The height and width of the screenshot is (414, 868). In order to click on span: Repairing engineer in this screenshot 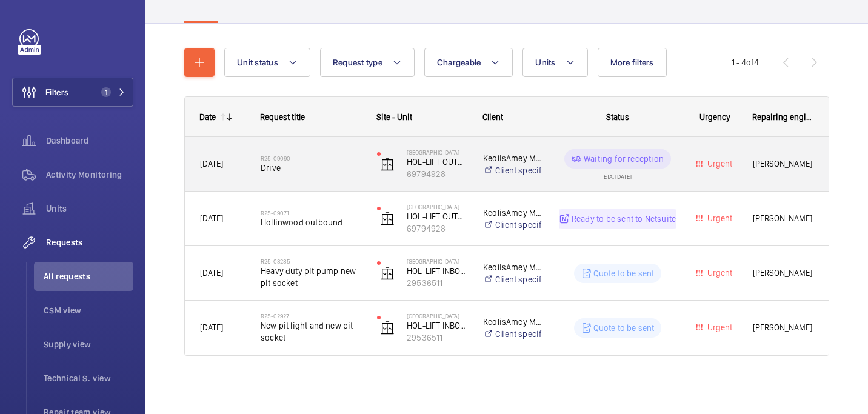, I will do `click(783, 117)`.